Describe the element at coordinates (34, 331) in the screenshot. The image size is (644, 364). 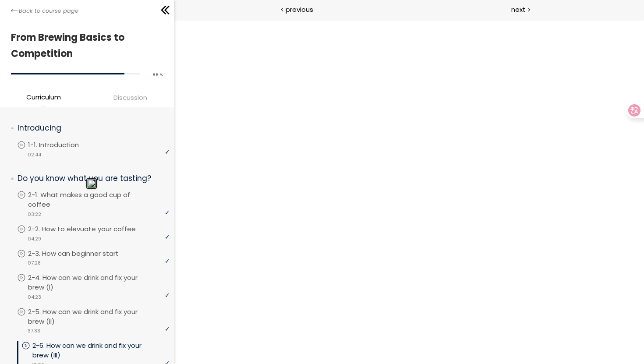
I see `span: 37:33` at that location.